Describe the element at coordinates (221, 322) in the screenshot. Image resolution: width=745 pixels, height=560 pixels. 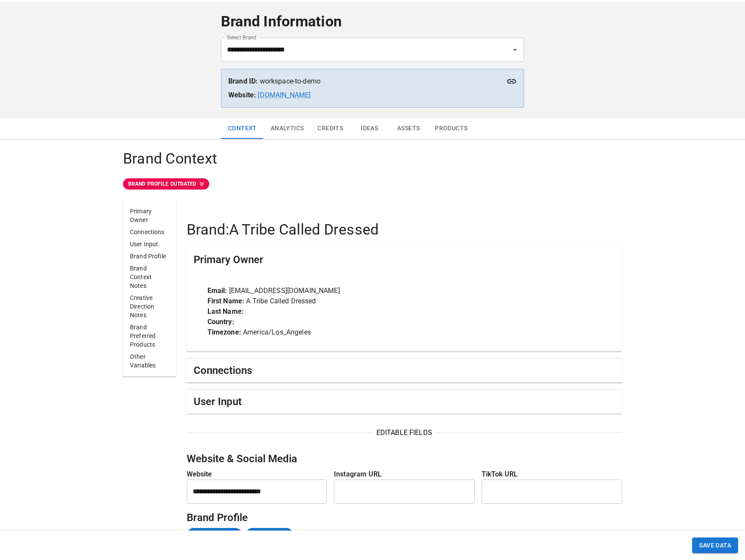
I see `strong: Country:` at that location.